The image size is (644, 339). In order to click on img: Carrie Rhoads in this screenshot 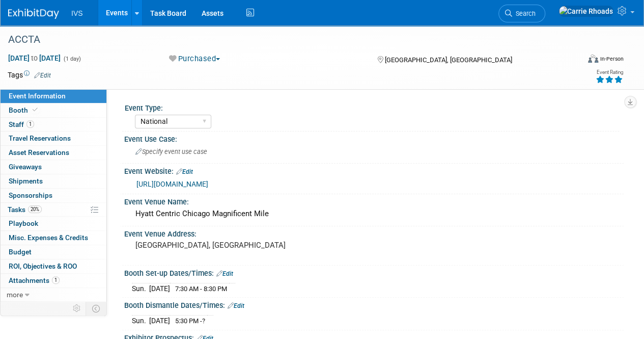, I will do `click(586, 11)`.